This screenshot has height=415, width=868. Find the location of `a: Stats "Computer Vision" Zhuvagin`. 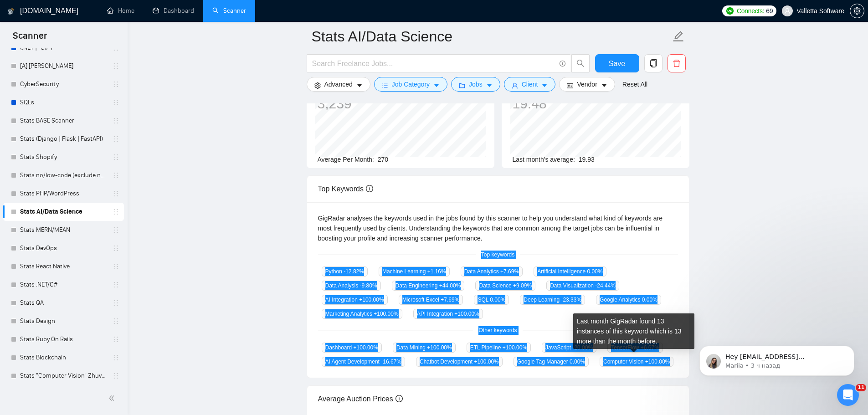

a: Stats "Computer Vision" Zhuvagin is located at coordinates (63, 376).